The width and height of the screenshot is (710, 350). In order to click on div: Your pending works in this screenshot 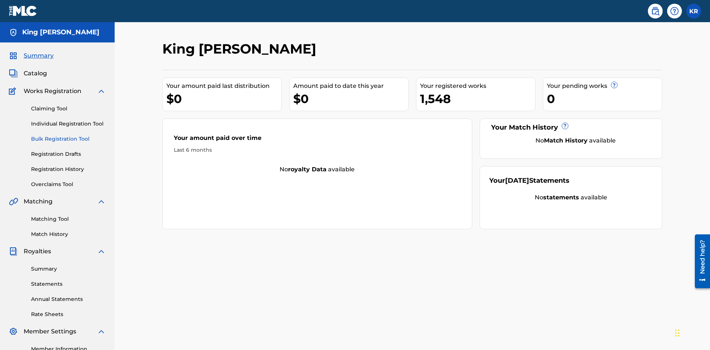, I will do `click(604, 86)`.